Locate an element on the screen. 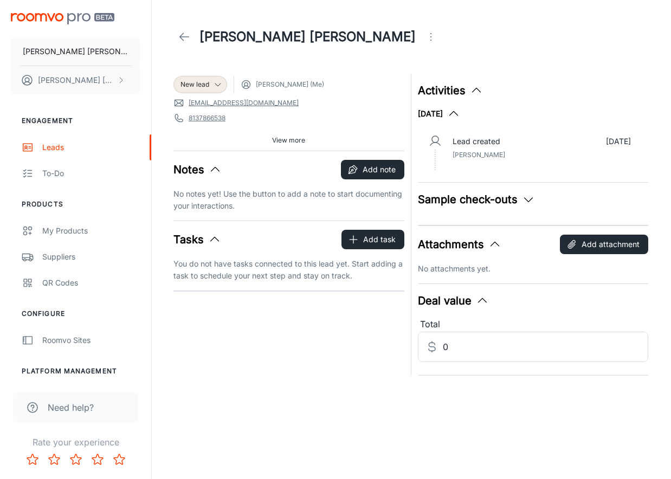 This screenshot has height=479, width=671. button: View more is located at coordinates (288, 140).